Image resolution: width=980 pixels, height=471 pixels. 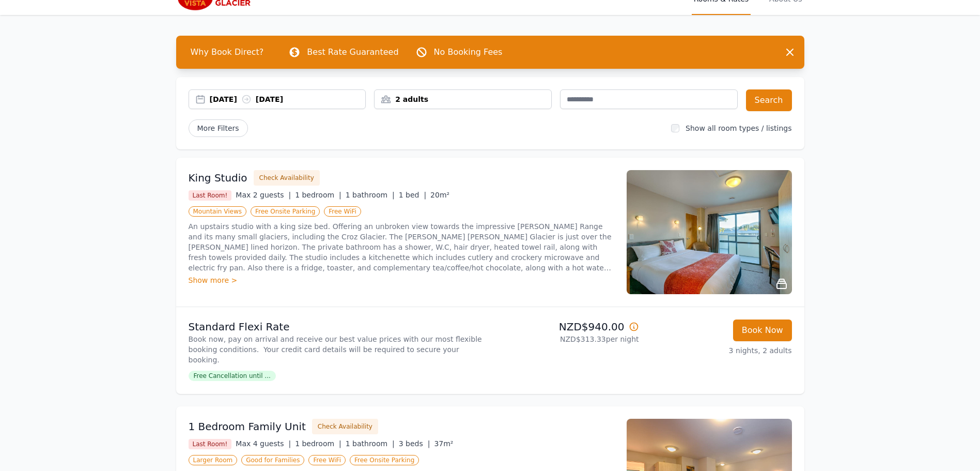 What do you see at coordinates (263, 195) in the screenshot?
I see `span: Max 2 guests |` at bounding box center [263, 195].